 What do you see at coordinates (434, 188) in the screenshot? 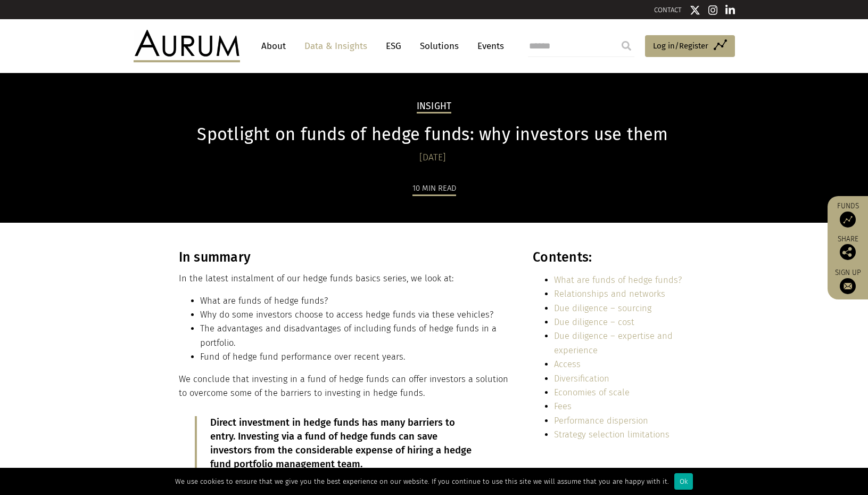
I see `div: 10 min read` at bounding box center [434, 188].